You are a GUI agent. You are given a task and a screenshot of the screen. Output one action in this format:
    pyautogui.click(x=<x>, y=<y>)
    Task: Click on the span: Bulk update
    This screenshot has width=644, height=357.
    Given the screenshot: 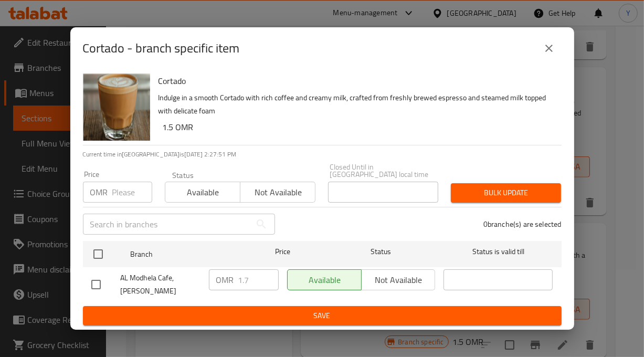 What is the action you would take?
    pyautogui.click(x=506, y=193)
    